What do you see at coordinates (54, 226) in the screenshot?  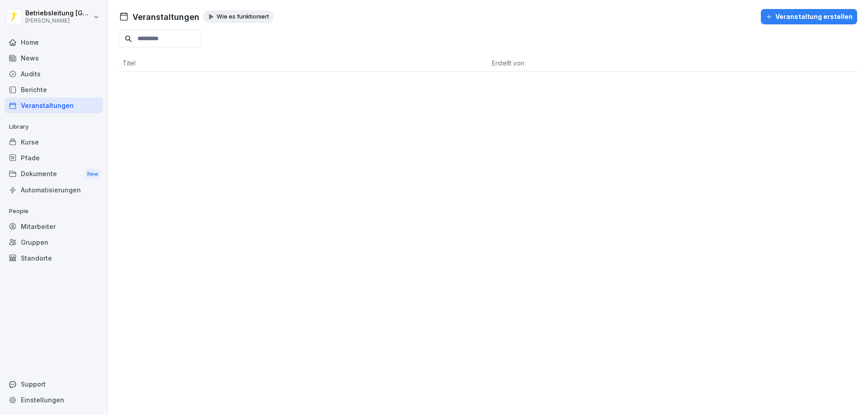 I see `a: Mitarbeiter` at bounding box center [54, 226].